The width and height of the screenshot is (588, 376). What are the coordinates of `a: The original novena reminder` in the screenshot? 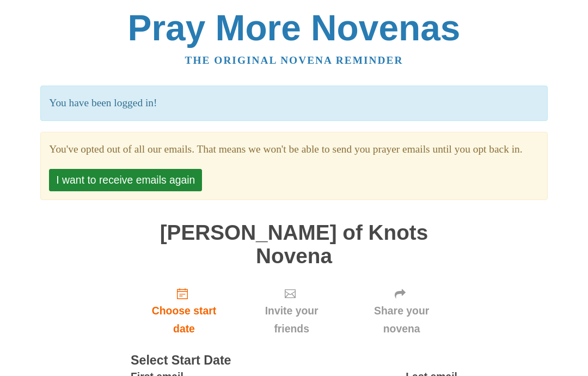 It's located at (294, 60).